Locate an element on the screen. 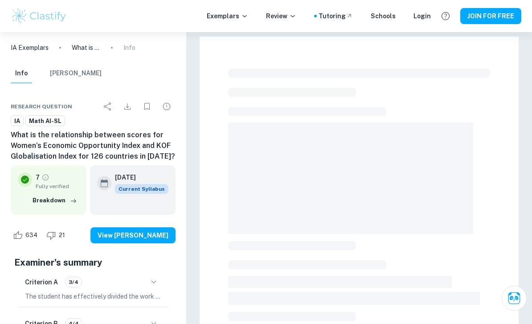 This screenshot has height=324, width=532. h6: Criterion A is located at coordinates (41, 282).